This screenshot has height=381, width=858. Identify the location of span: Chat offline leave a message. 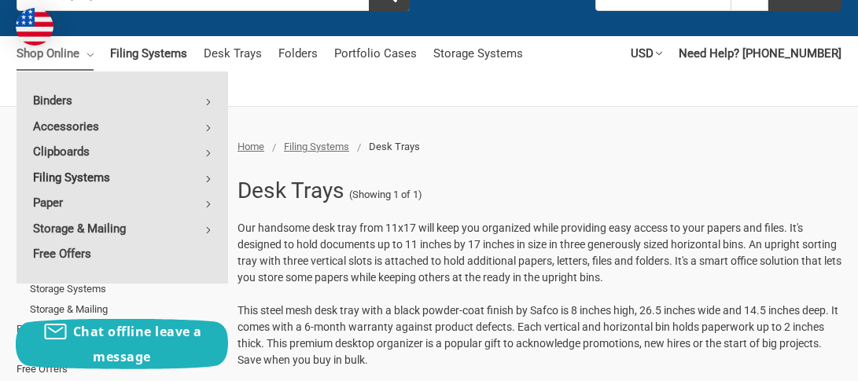
(138, 344).